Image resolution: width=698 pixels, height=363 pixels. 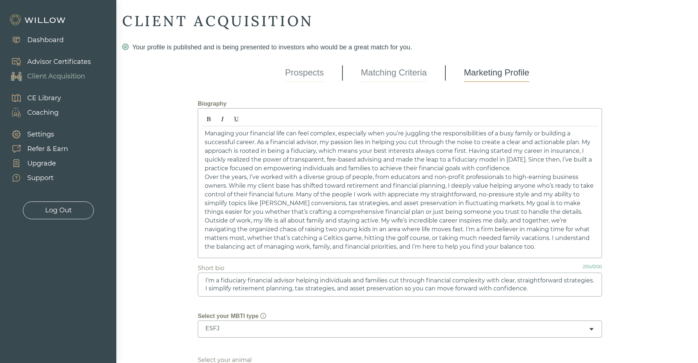 I want to click on span: Outside of work, my life is all about family and staying active. My wife’s incredible career insp..., so click(x=397, y=234).